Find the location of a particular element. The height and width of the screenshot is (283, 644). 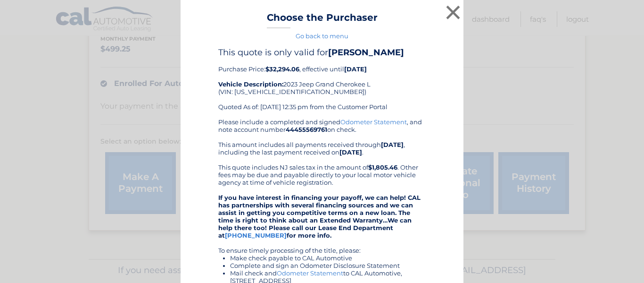

b: $1,805.46 is located at coordinates (383, 167).